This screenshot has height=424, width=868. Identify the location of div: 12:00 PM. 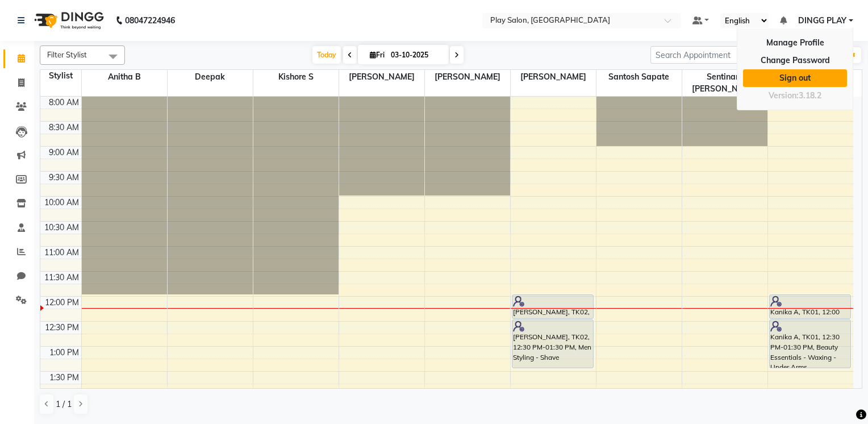
(62, 302).